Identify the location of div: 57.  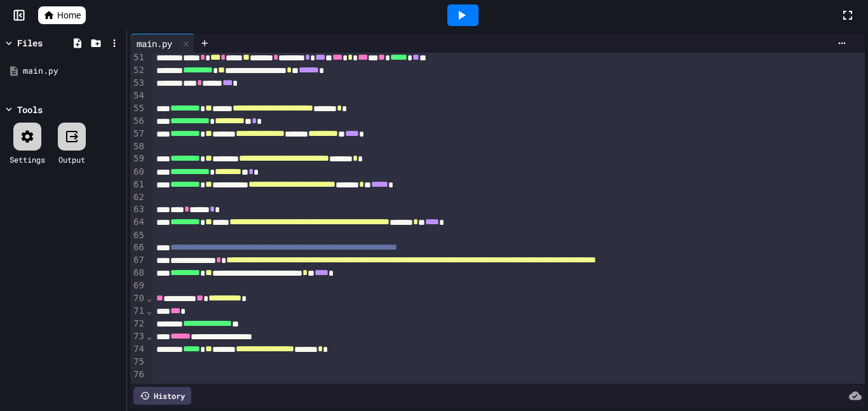
(138, 134).